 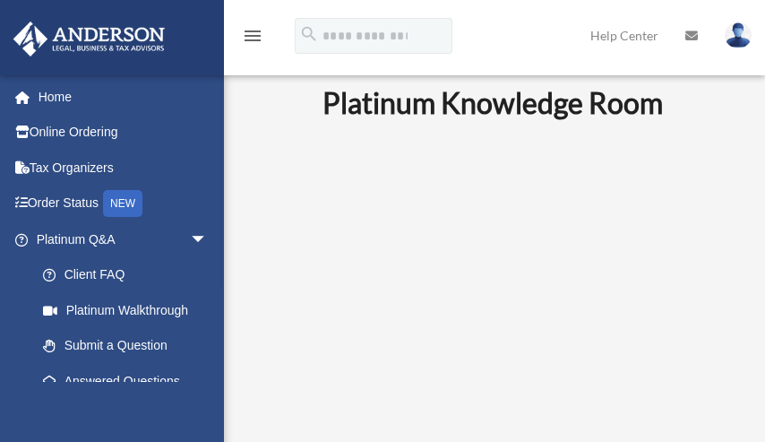 I want to click on a: Client FAQ, so click(x=130, y=275).